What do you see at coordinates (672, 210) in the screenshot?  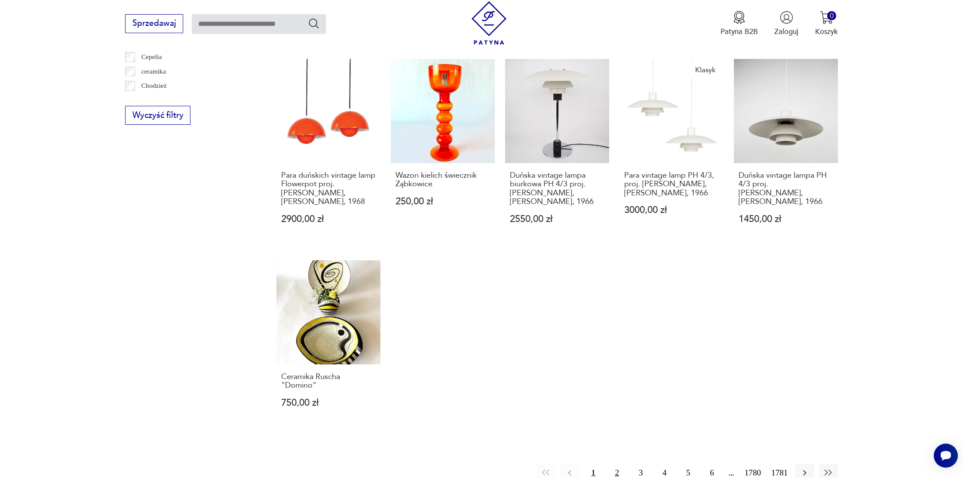 I see `p: 3000,00 zł` at bounding box center [672, 210].